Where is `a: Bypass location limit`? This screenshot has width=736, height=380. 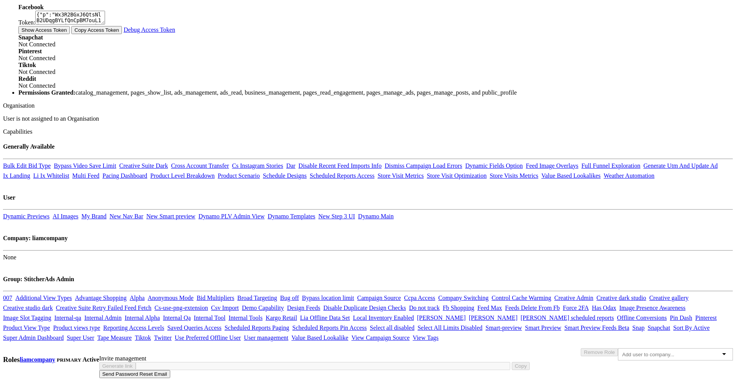 a: Bypass location limit is located at coordinates (328, 298).